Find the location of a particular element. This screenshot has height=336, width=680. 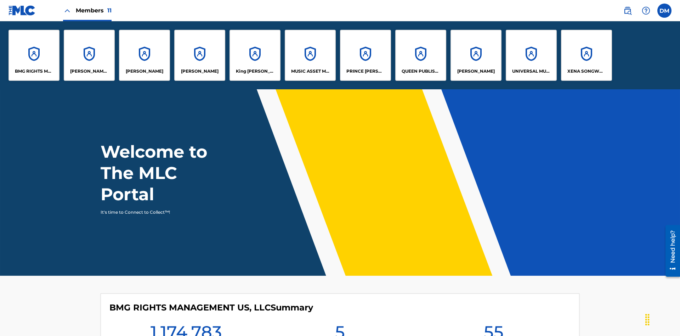

p: BMG RIGHTS MANAGEMENT US, LLC is located at coordinates (34, 71).